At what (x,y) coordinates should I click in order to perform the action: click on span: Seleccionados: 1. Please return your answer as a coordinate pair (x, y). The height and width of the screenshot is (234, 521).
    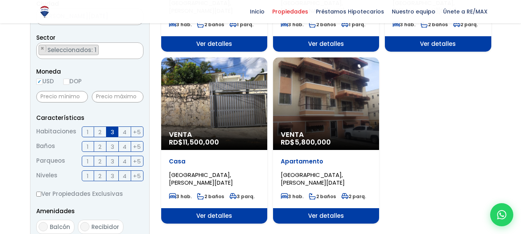
    Looking at the image, I should click on (72, 50).